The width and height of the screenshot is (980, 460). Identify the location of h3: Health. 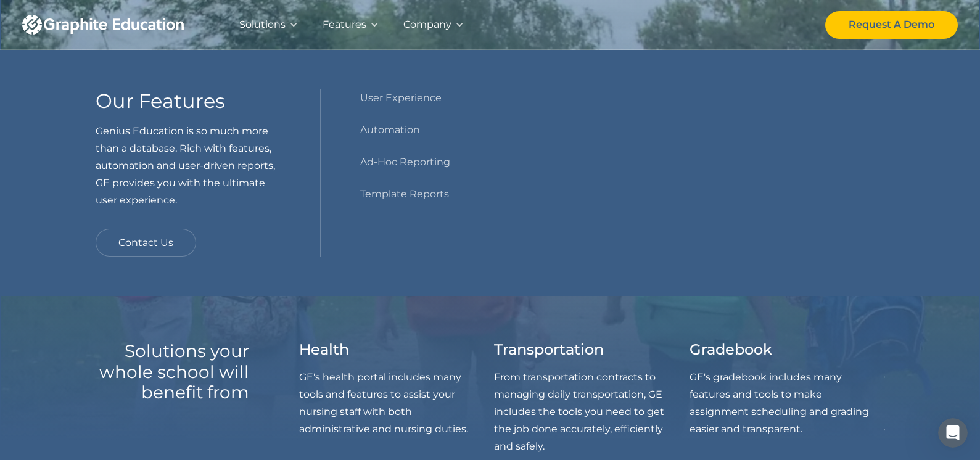
(324, 350).